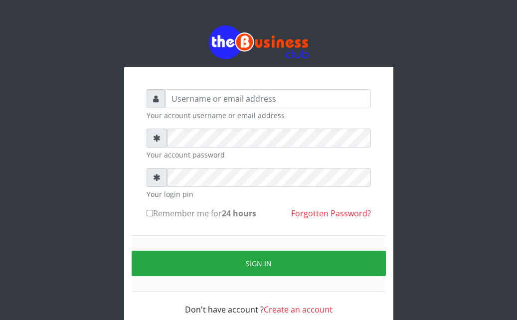 The width and height of the screenshot is (517, 320). Describe the element at coordinates (259, 263) in the screenshot. I see `button: Sign in` at that location.